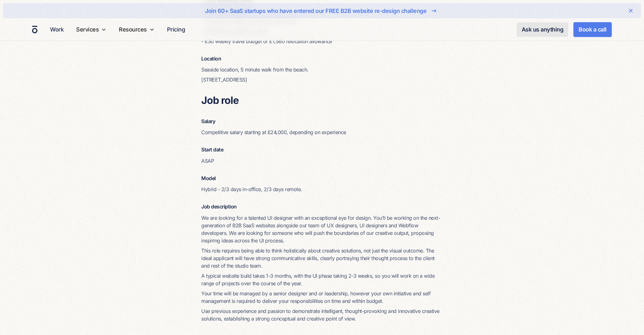 Image resolution: width=644 pixels, height=335 pixels. Describe the element at coordinates (592, 29) in the screenshot. I see `a: Book a call` at that location.